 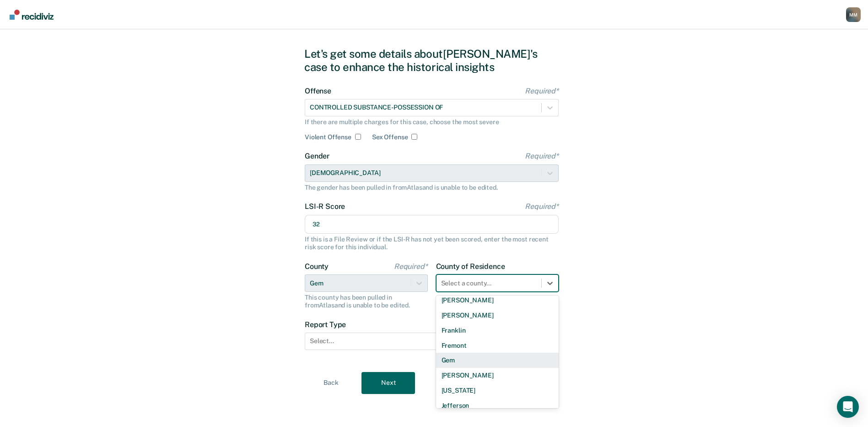 I want to click on button: Back, so click(x=331, y=383).